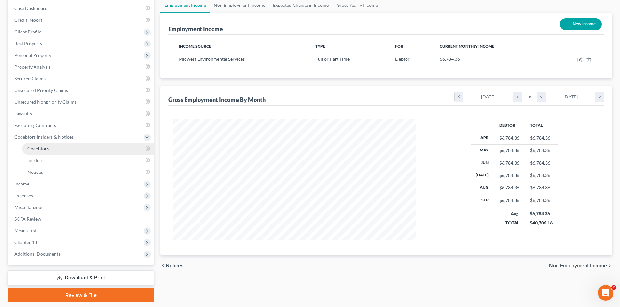  What do you see at coordinates (81, 102) in the screenshot?
I see `a: Unsecured Nonpriority Claims` at bounding box center [81, 102].